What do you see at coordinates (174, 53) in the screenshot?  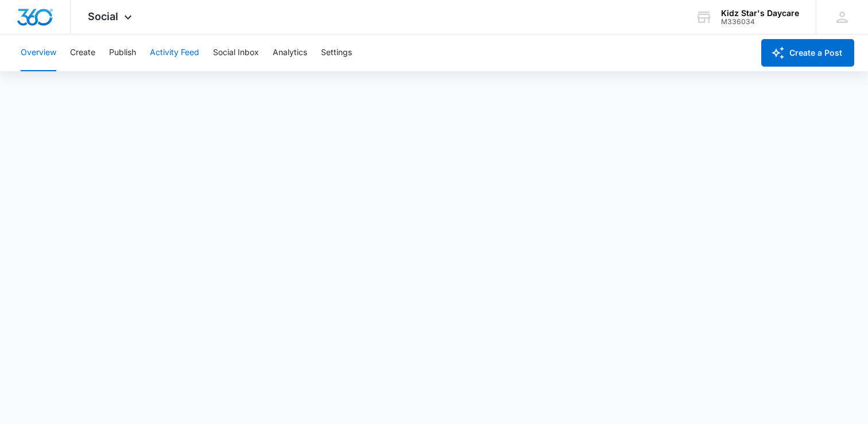 I see `button: Activity Feed` at bounding box center [174, 53].